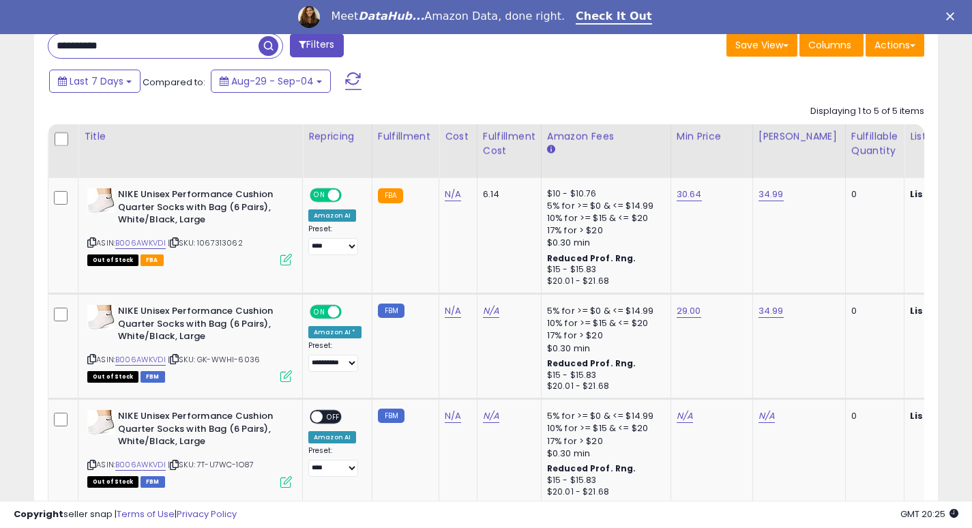  What do you see at coordinates (335, 332) in the screenshot?
I see `div: Amazon AI *` at bounding box center [335, 332].